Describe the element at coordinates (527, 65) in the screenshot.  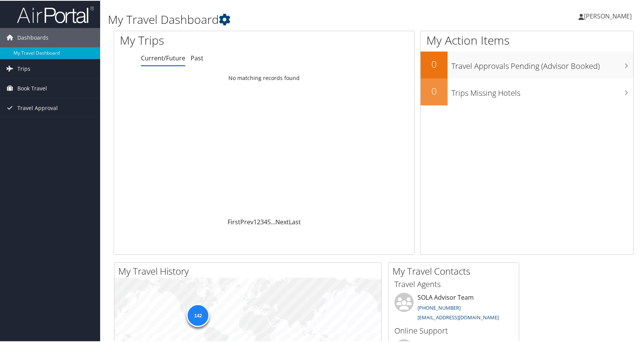
I see `a: 0Travel Approvals Pending (Advisor Booked)` at that location.